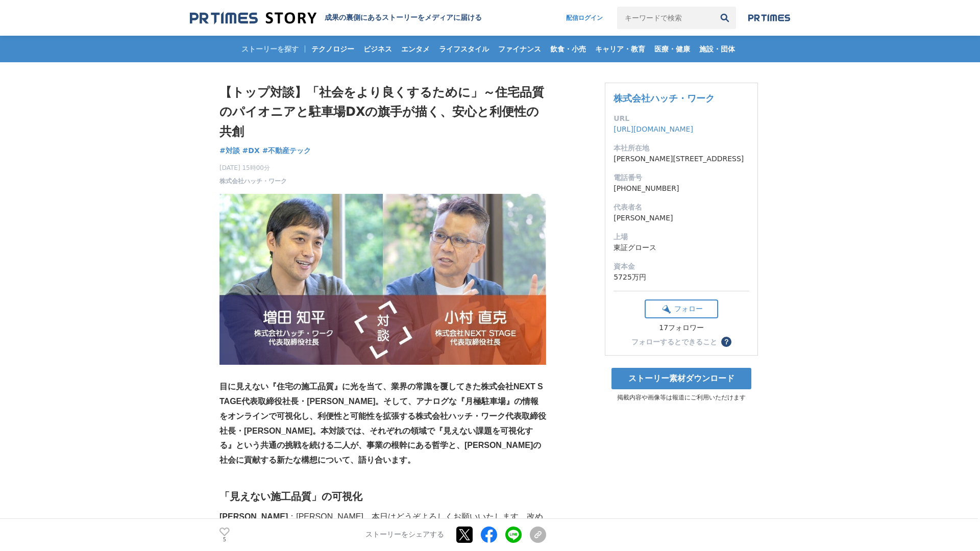 The width and height of the screenshot is (980, 551). Describe the element at coordinates (682, 178) in the screenshot. I see `dt: 電話番号` at that location.